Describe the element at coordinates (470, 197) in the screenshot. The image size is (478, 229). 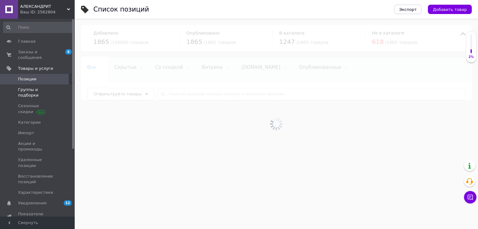
I see `button: Чат с покупателем` at that location.